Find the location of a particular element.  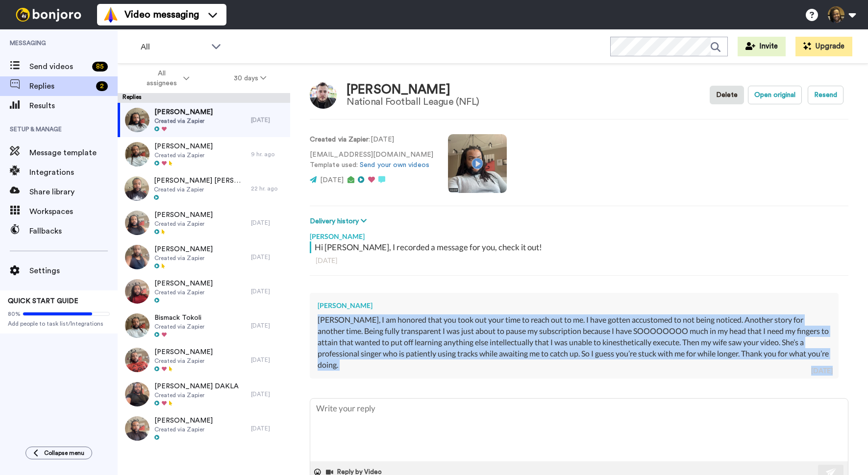

span: Fallbacks is located at coordinates (74, 231).